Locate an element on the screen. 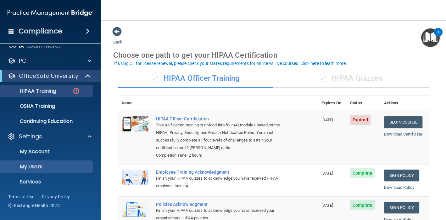 Image resolution: width=446 pixels, height=220 pixels. th: Name is located at coordinates (135, 103).